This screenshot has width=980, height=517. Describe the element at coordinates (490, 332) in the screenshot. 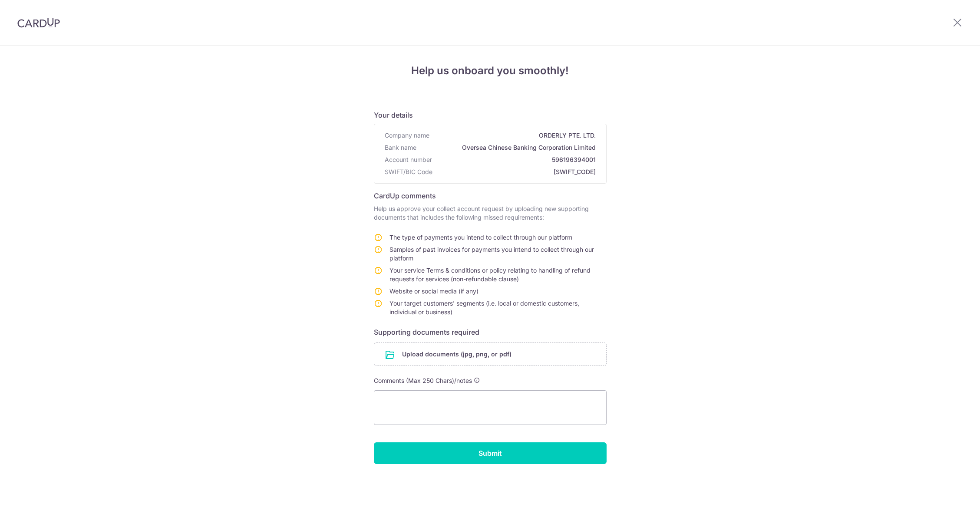

I see `h6: Supporting documents required` at that location.